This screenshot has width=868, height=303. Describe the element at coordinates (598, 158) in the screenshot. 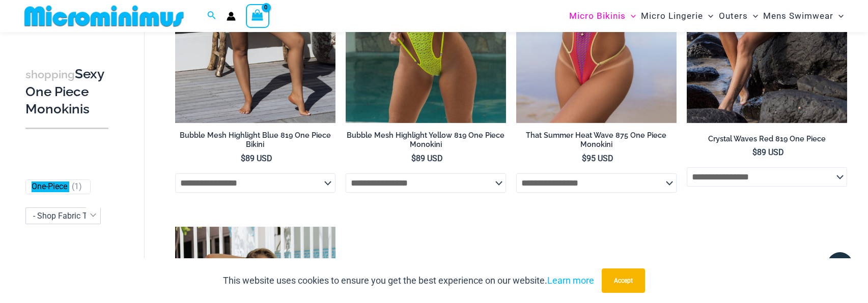

I see `bdi: 95 USD` at that location.